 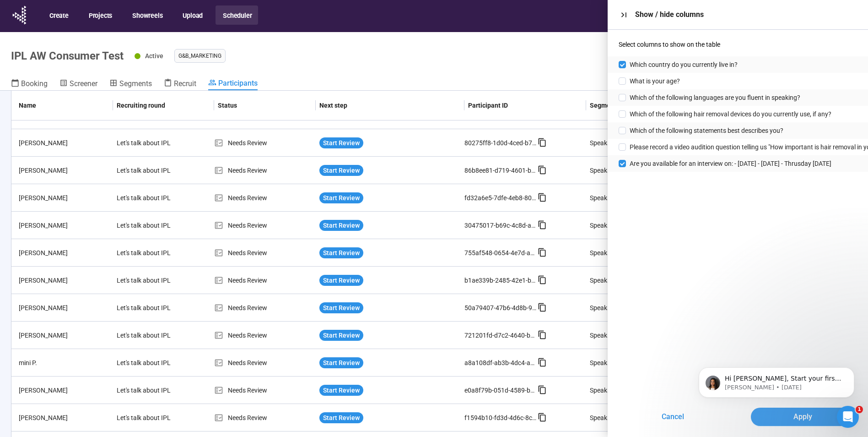 I want to click on span: Booking, so click(x=35, y=83).